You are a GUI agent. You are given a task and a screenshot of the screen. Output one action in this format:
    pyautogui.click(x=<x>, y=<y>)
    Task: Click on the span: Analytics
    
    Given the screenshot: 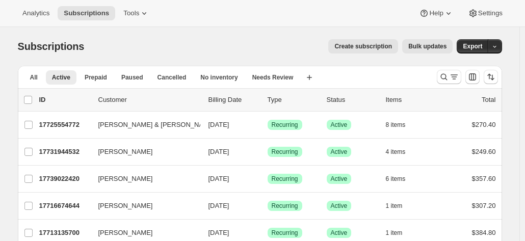 What is the action you would take?
    pyautogui.click(x=36, y=13)
    